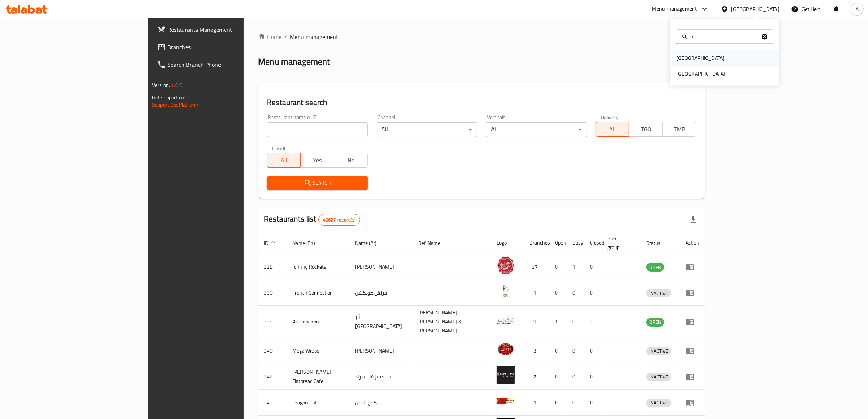  I want to click on span: Search Branch Phone, so click(228, 64).